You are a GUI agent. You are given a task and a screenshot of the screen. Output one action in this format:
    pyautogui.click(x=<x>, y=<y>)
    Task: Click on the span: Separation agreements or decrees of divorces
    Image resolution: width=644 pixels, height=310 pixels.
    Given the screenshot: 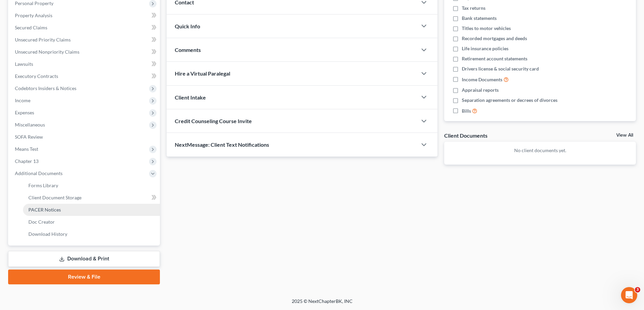 What is the action you would take?
    pyautogui.click(x=510, y=100)
    